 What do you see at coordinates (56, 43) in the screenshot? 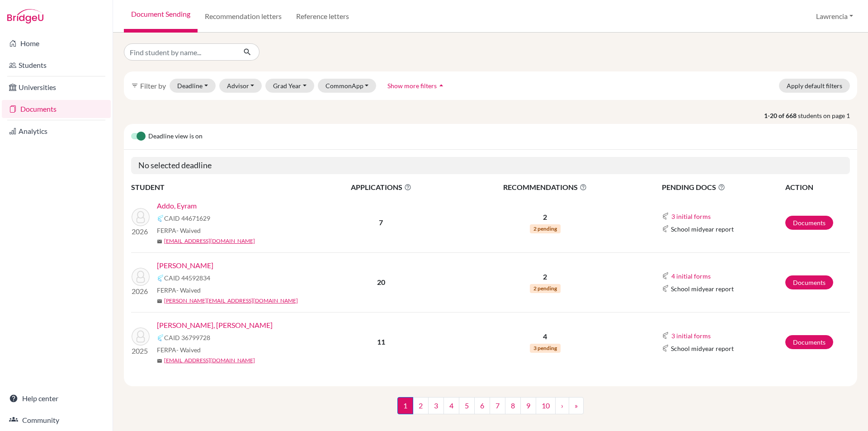
I see `a: Home` at bounding box center [56, 43].